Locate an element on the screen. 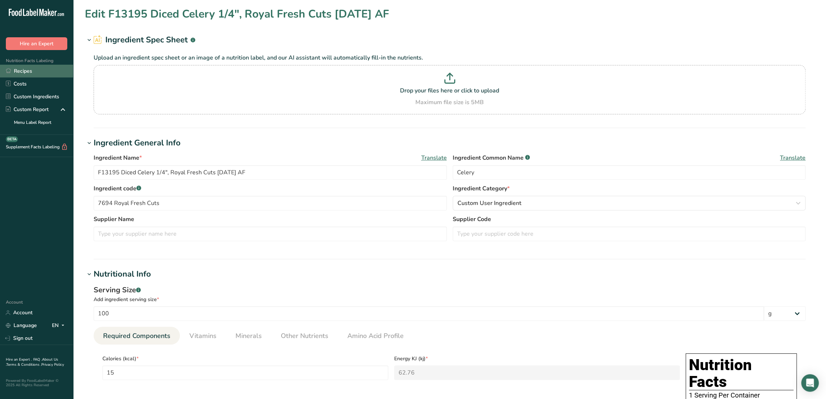  span: Energy KJ (kj) is located at coordinates (537, 359).